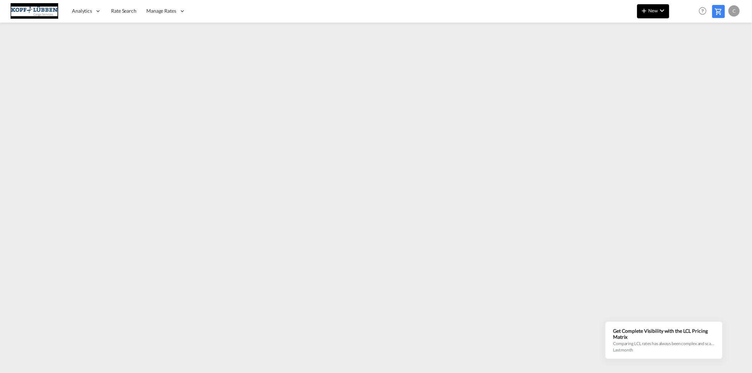  I want to click on img: 25cf3bb0aafc11ee9c4fdbd399af7748.JPG, so click(34, 11).